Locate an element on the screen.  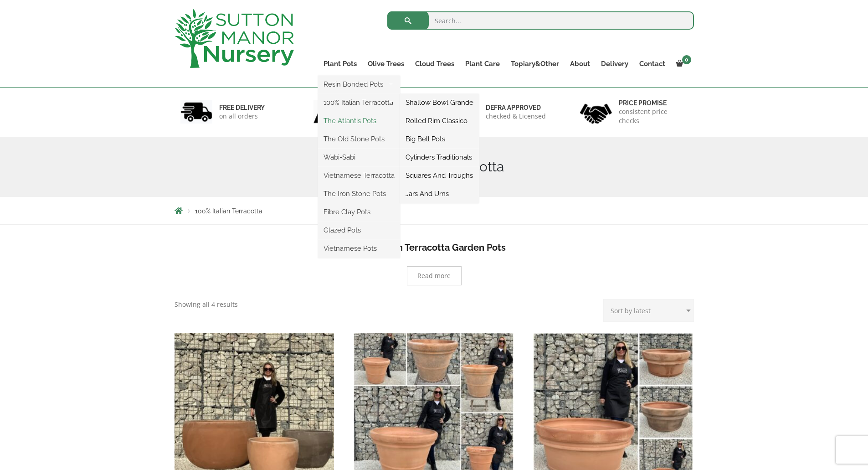
nav: Breadcrumbs is located at coordinates (434, 210).